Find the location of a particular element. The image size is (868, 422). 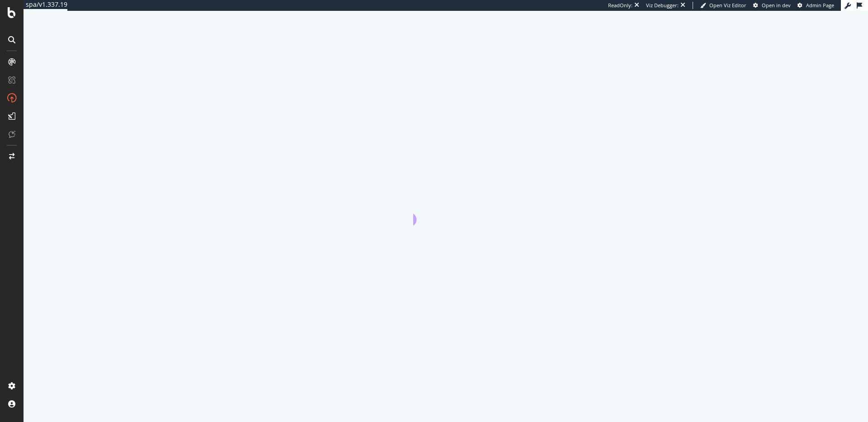

div: Viz Debugger: is located at coordinates (662, 6).